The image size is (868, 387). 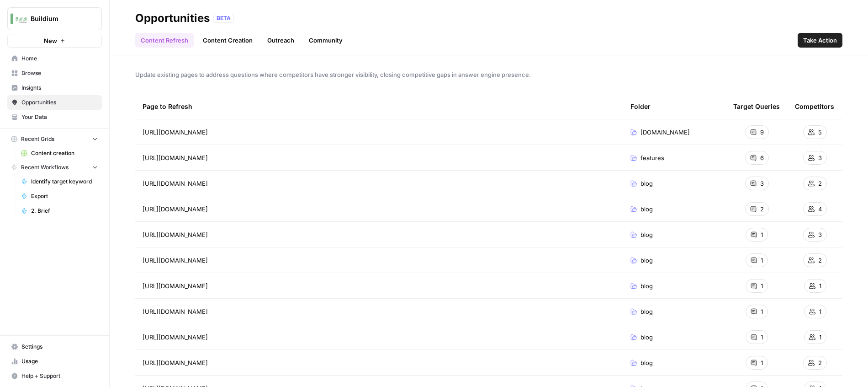 I want to click on button: Take Action, so click(x=820, y=40).